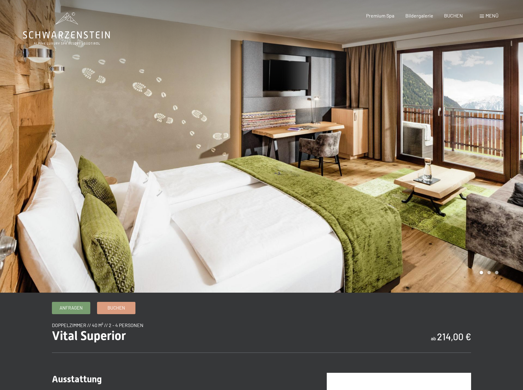  What do you see at coordinates (380, 15) in the screenshot?
I see `a: Premium Spa` at bounding box center [380, 15].